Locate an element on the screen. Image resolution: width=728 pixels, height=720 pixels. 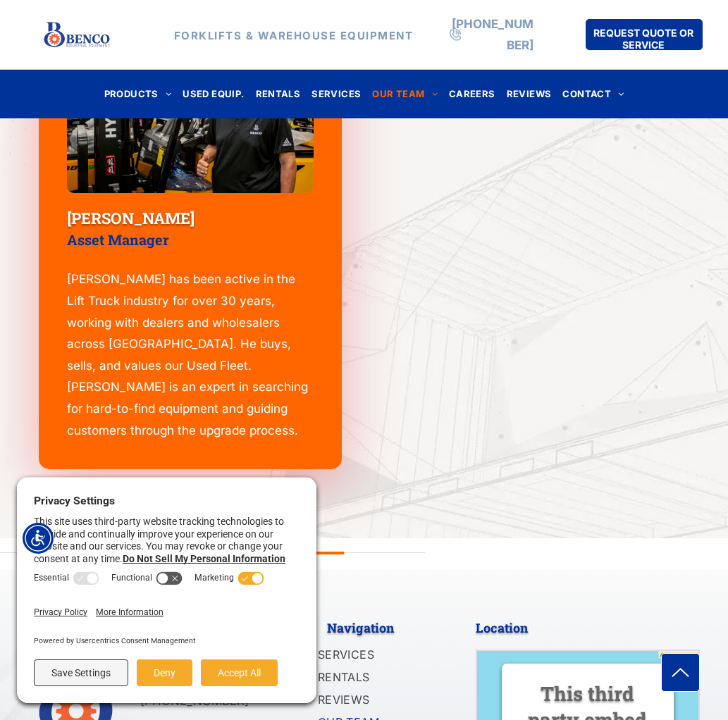
a: OUR TEAM is located at coordinates (405, 94).